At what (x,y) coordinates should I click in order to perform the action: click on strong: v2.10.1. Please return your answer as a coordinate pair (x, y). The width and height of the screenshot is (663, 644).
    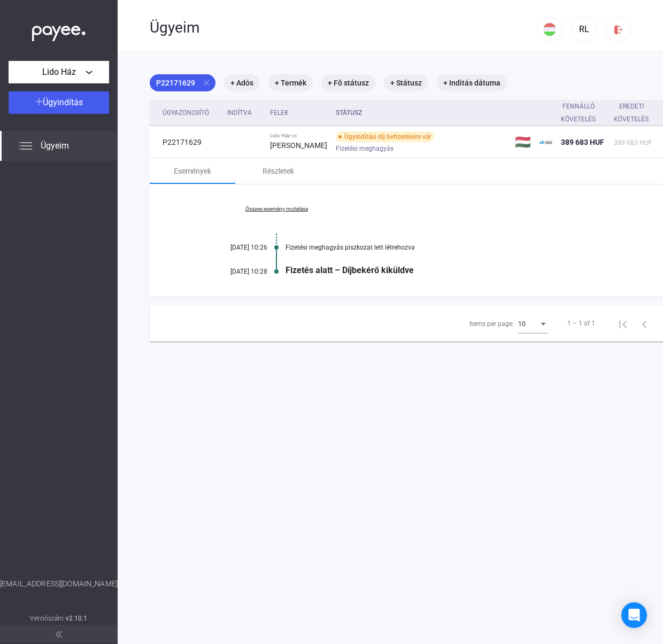
    Looking at the image, I should click on (77, 618).